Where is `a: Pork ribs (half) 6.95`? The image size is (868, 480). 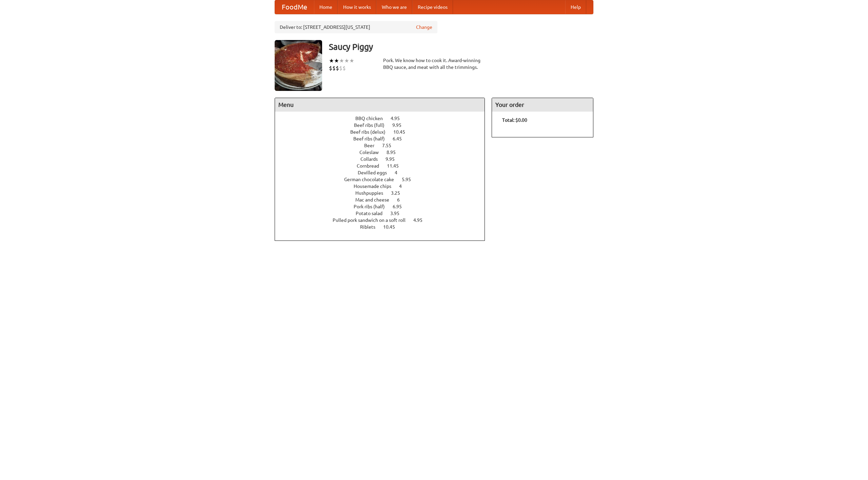 a: Pork ribs (half) 6.95 is located at coordinates (384, 207).